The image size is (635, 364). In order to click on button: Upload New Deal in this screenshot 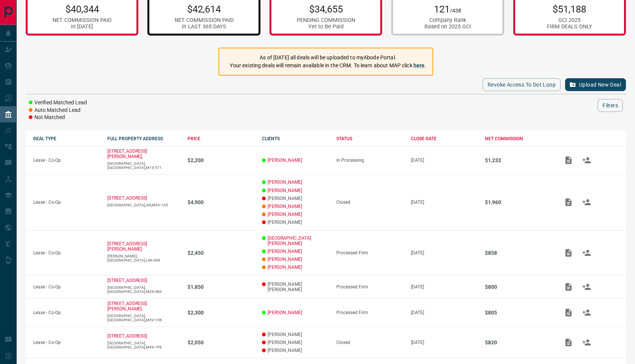, I will do `click(595, 84)`.